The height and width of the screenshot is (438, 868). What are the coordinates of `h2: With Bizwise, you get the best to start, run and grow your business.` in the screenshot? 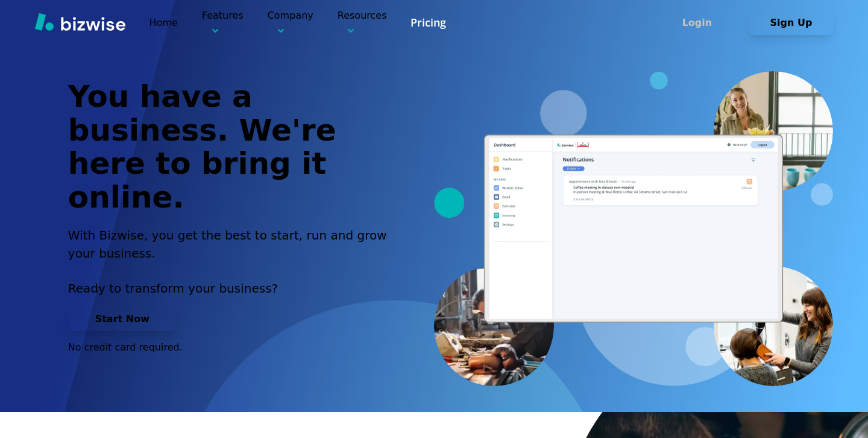 It's located at (234, 244).